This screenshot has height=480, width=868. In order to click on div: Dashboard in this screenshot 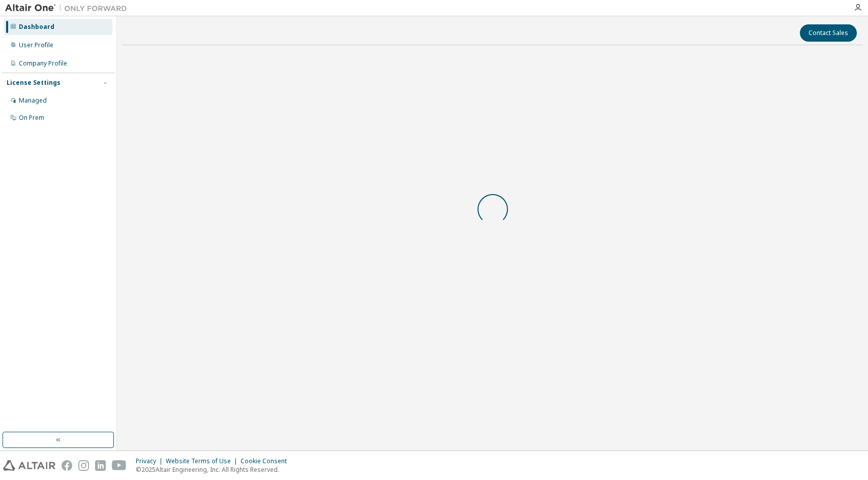, I will do `click(36, 27)`.